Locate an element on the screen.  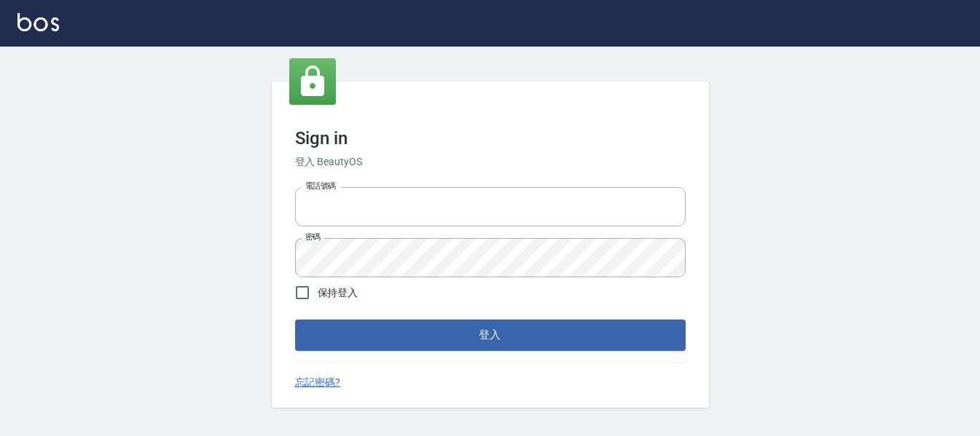
label: 密碼 is located at coordinates (312, 236).